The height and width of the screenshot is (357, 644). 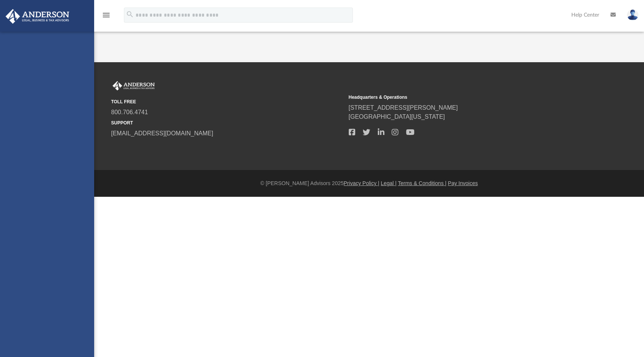 I want to click on i: search, so click(x=130, y=14).